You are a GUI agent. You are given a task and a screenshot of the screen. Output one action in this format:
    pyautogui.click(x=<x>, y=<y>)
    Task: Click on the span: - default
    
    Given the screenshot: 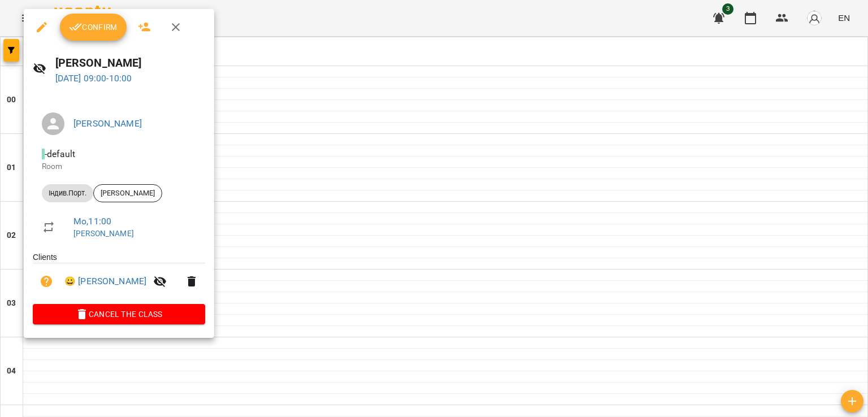 What is the action you would take?
    pyautogui.click(x=59, y=154)
    